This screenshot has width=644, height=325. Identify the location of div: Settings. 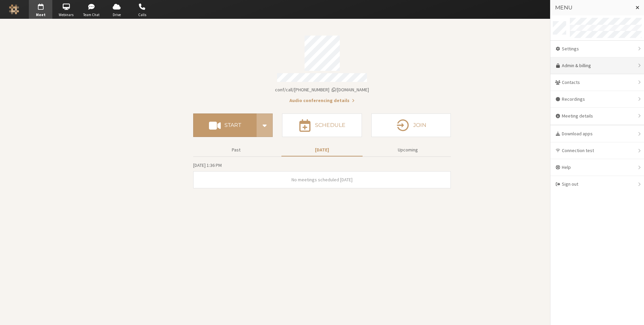
(597, 49).